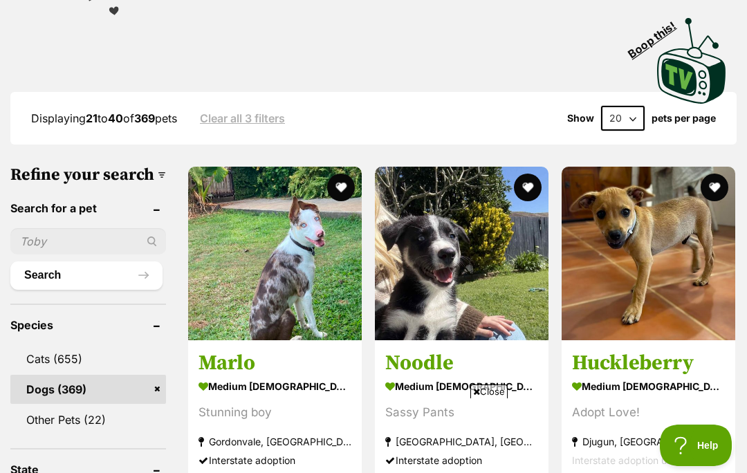 The image size is (747, 473). I want to click on img: Huckleberry - Mixed breed Dog, so click(648, 253).